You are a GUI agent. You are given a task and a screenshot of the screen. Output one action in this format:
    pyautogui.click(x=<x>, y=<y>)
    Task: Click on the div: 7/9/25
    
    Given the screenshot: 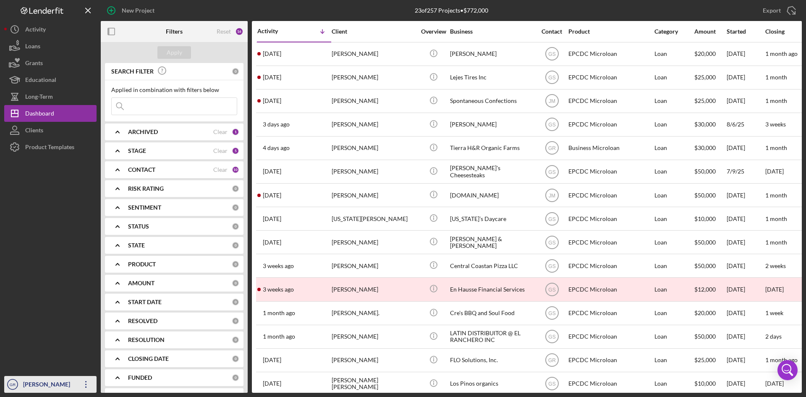 What is the action you would take?
    pyautogui.click(x=745, y=171)
    